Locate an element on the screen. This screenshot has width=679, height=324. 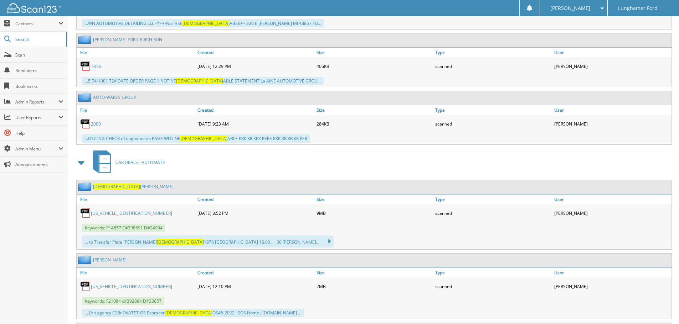
div: 9MB is located at coordinates (374, 213).